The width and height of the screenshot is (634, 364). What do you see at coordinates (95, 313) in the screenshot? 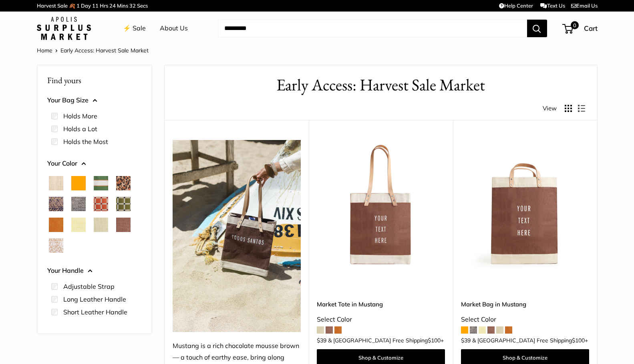
I see `label: Short Leather Handle` at bounding box center [95, 313].